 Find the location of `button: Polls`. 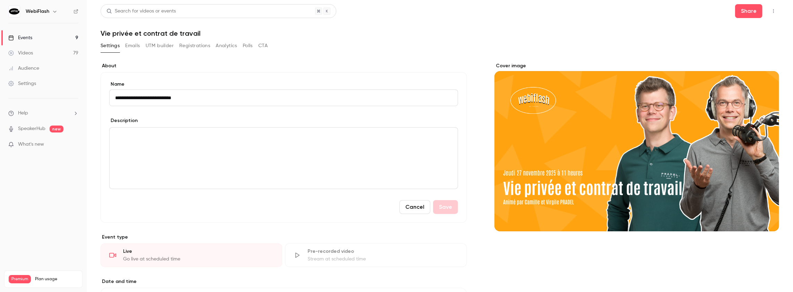

button: Polls is located at coordinates (248, 46).